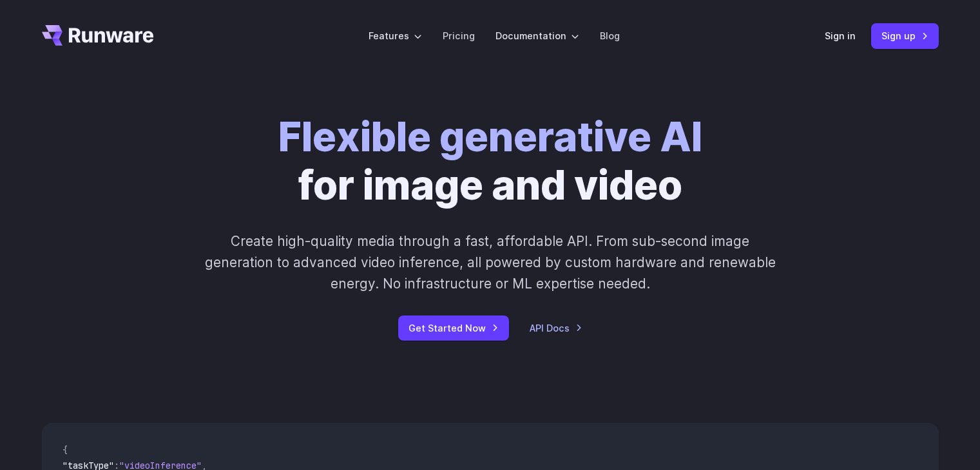 The image size is (980, 470). What do you see at coordinates (459, 35) in the screenshot?
I see `a: Pricing` at bounding box center [459, 35].